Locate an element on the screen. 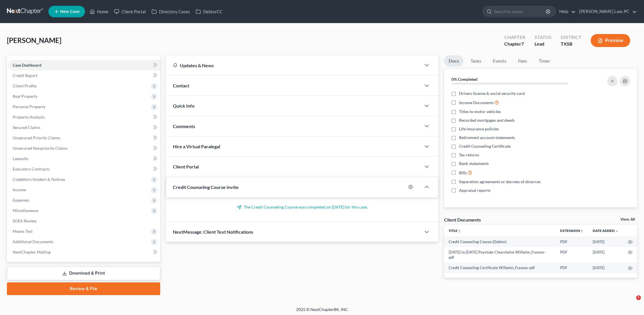 The height and width of the screenshot is (315, 644). span: Client Portal is located at coordinates (186, 167).